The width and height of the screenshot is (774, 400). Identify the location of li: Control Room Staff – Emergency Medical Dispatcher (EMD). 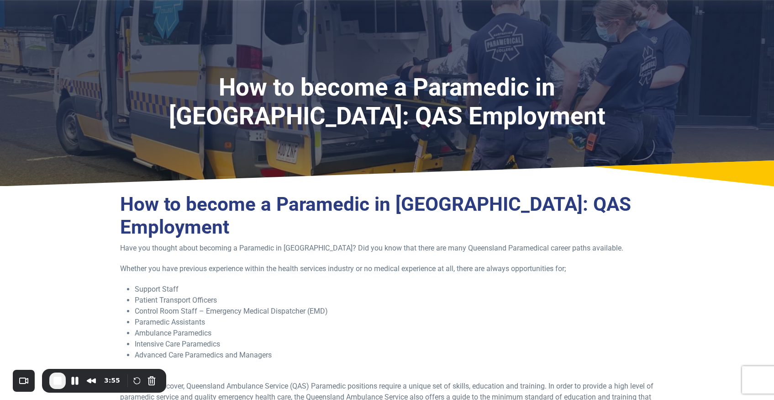
(395, 311).